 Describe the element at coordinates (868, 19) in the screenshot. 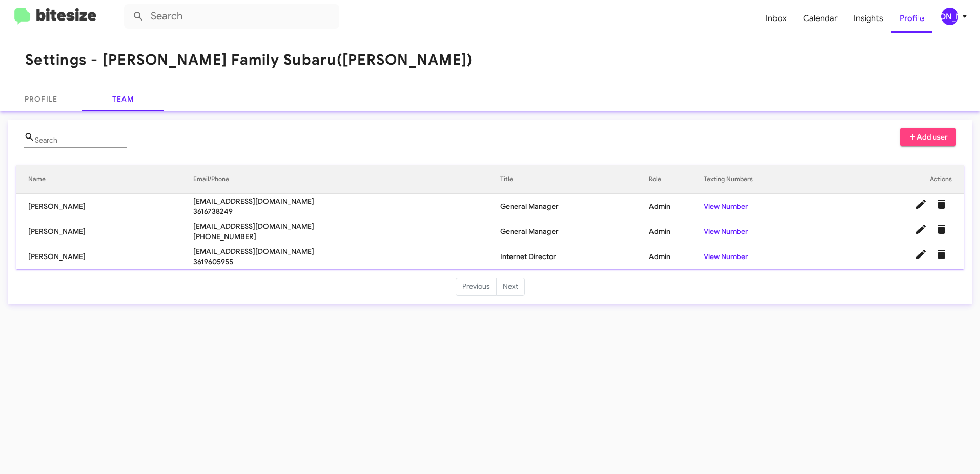

I see `span: Insights` at that location.